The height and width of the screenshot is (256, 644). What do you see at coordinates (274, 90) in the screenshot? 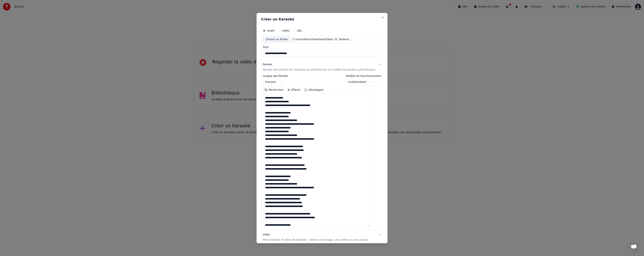
I see `button: Rechercher` at bounding box center [274, 90].